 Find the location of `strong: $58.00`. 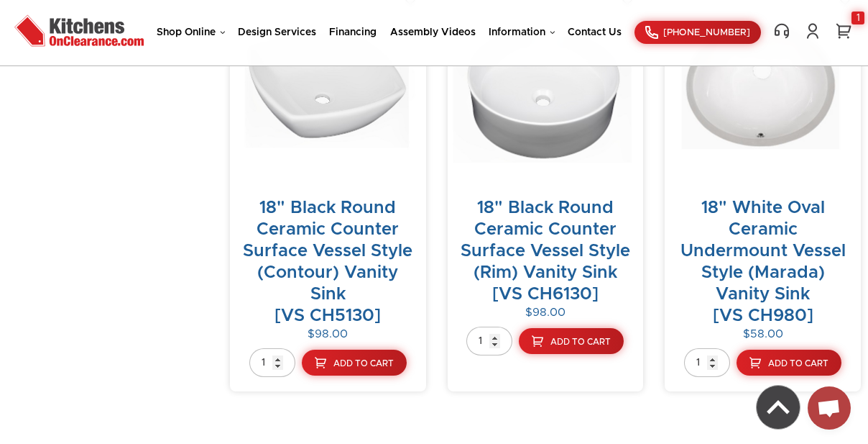

strong: $58.00 is located at coordinates (763, 333).